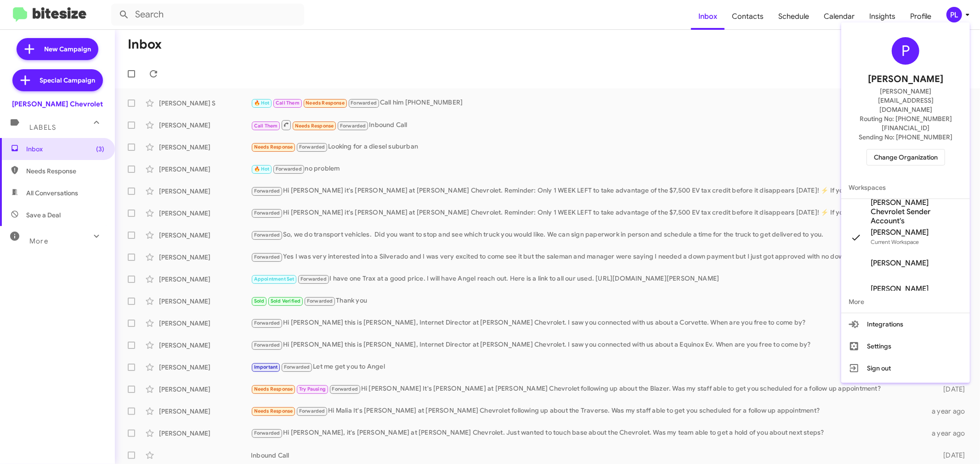  I want to click on span: Current Workspace, so click(894, 242).